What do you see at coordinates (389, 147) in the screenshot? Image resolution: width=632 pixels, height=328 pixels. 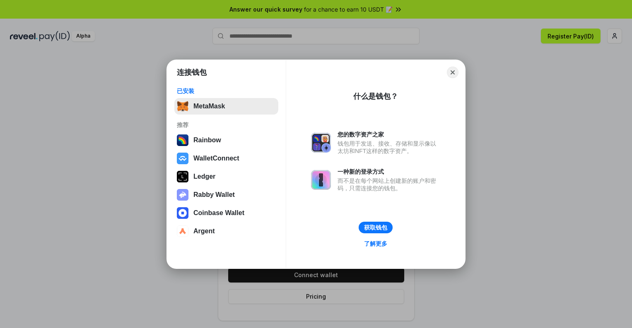 I see `div: 钱包用于发送、接收、存储和显示像以太坊和NFT这样的数字资产。` at bounding box center [389, 147].